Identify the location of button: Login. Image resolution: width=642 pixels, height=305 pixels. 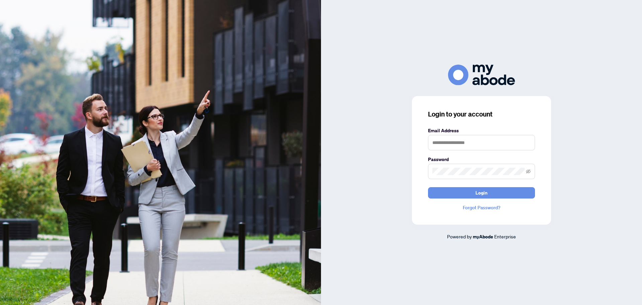
(482, 193).